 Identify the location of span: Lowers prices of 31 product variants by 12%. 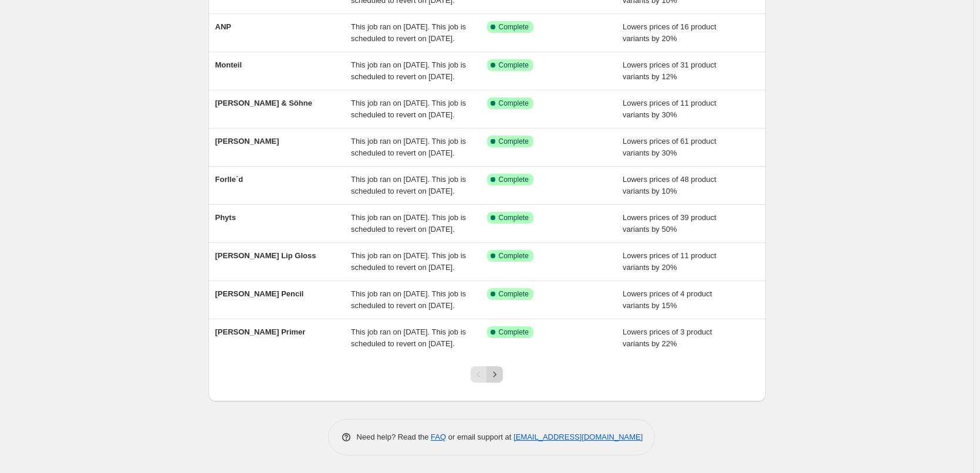
(670, 70).